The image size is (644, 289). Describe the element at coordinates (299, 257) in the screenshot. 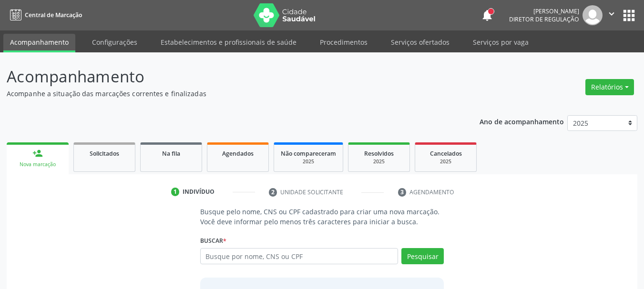

I see `input: Busque por nome, CNS ou CPF` at that location.